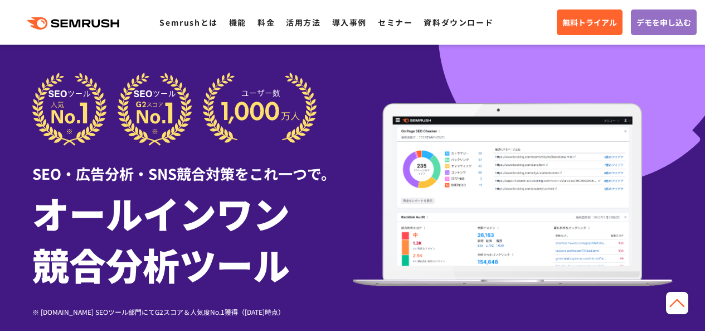 The height and width of the screenshot is (331, 705). What do you see at coordinates (664, 22) in the screenshot?
I see `span: デモを申し込む` at bounding box center [664, 22].